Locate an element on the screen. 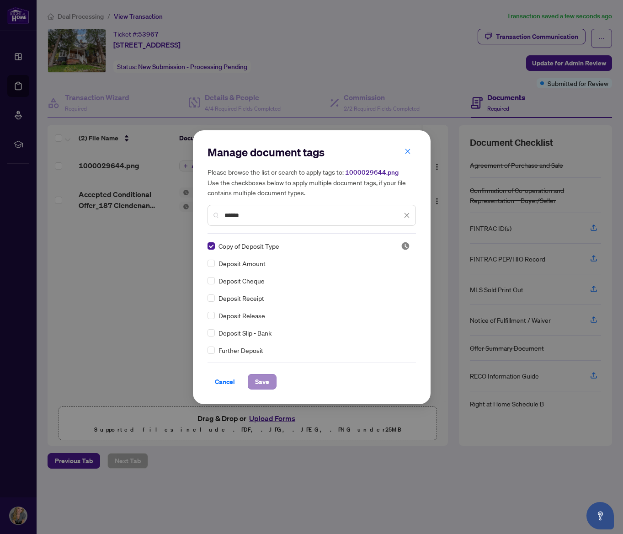 This screenshot has width=623, height=534. span: Copy of Deposit Type is located at coordinates (249, 246).